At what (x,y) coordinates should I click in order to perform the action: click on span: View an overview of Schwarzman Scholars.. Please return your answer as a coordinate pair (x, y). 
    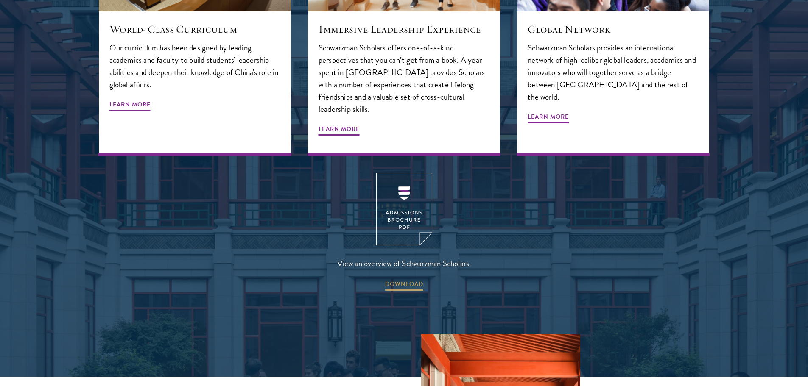
    Looking at the image, I should click on (404, 263).